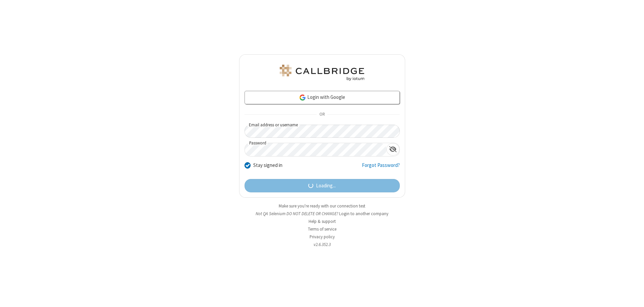 The image size is (644, 307). Describe the element at coordinates (322, 244) in the screenshot. I see `li: v2.6.352.3` at that location.